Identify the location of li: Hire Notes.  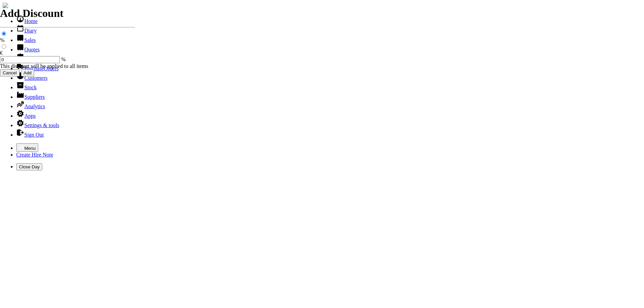
(329, 57).